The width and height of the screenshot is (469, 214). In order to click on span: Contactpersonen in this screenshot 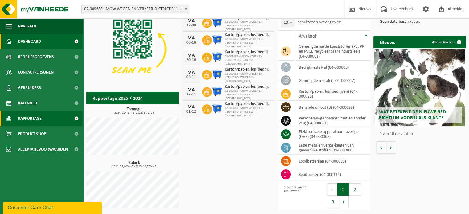, I will do `click(36, 72)`.